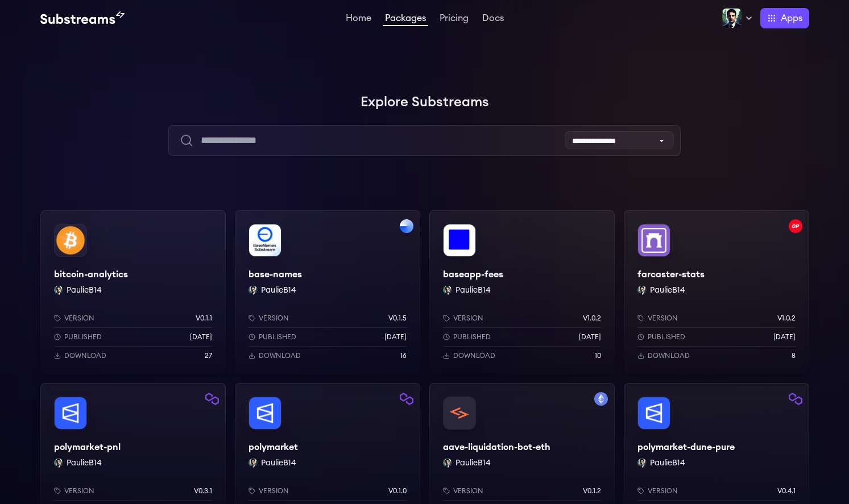 This screenshot has height=504, width=849. Describe the element at coordinates (358, 19) in the screenshot. I see `a: Home` at that location.